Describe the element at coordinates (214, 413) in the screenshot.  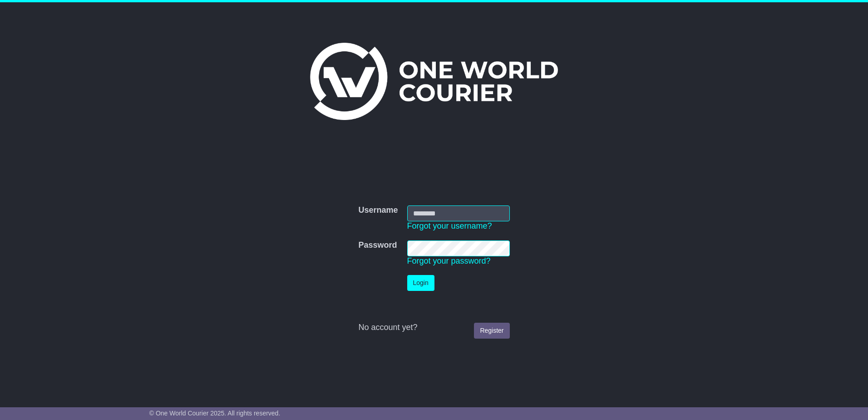
I see `span: © One World Courier 2025. All rights reserved.` at that location.